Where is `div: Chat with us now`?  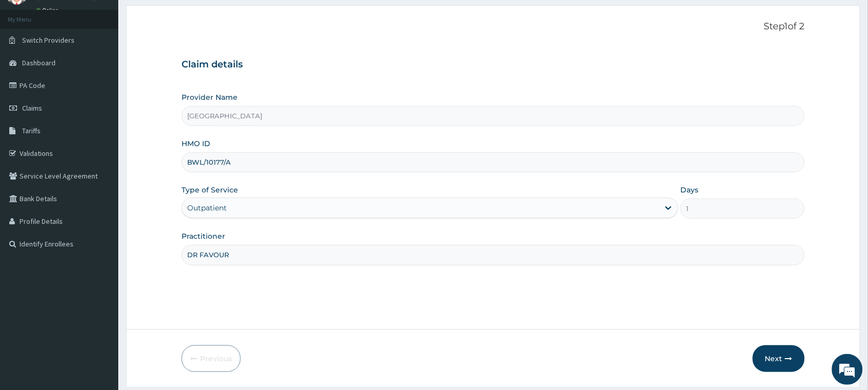 div: Chat with us now is located at coordinates (113, 64).